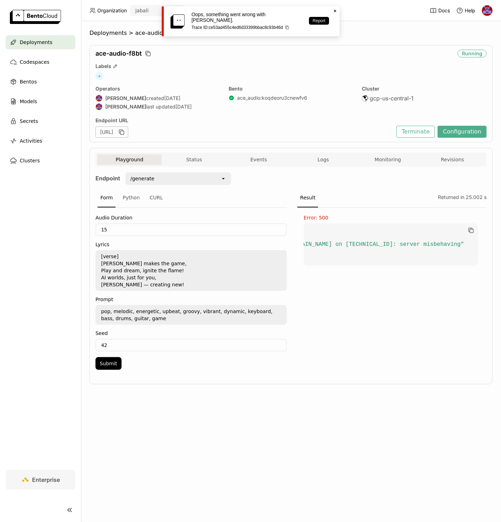  Describe the element at coordinates (335, 11) in the screenshot. I see `svg: Close` at that location.